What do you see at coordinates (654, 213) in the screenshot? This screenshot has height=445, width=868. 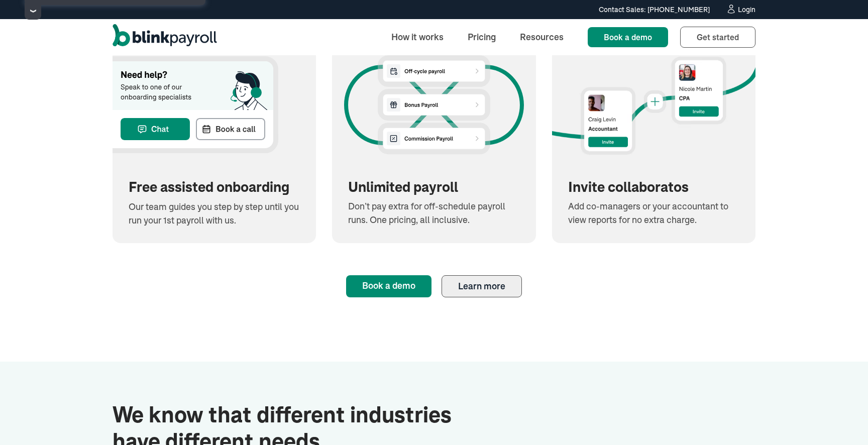 I see `p: Add co-managers or your accountant to view reports for no extra charge.` at bounding box center [654, 213].